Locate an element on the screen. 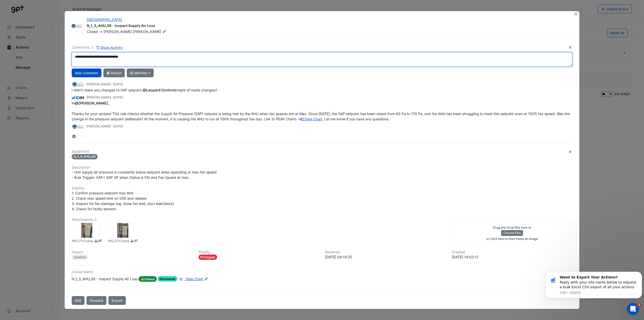  small: Drag and drop files here or is located at coordinates (512, 227).